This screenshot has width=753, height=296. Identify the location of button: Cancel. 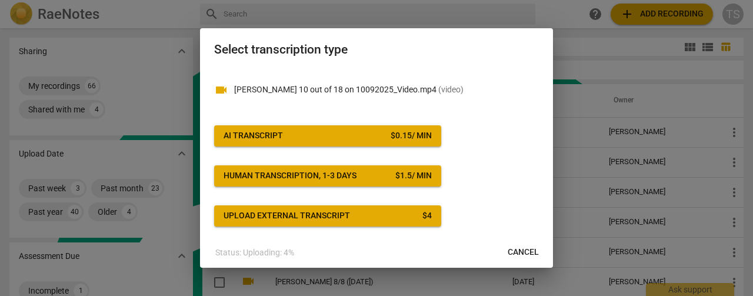
(523, 252).